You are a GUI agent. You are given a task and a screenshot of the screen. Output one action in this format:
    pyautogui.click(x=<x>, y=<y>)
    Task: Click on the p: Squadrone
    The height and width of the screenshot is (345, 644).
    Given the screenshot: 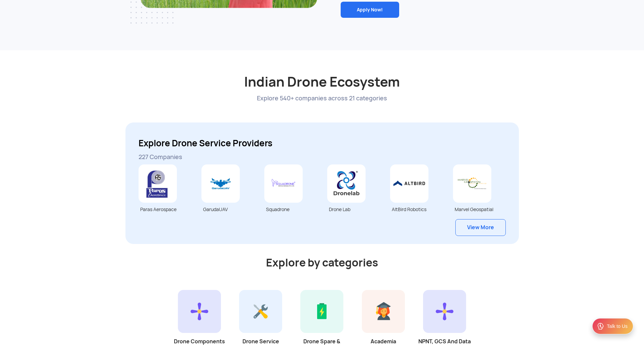 What is the action you would take?
    pyautogui.click(x=291, y=210)
    